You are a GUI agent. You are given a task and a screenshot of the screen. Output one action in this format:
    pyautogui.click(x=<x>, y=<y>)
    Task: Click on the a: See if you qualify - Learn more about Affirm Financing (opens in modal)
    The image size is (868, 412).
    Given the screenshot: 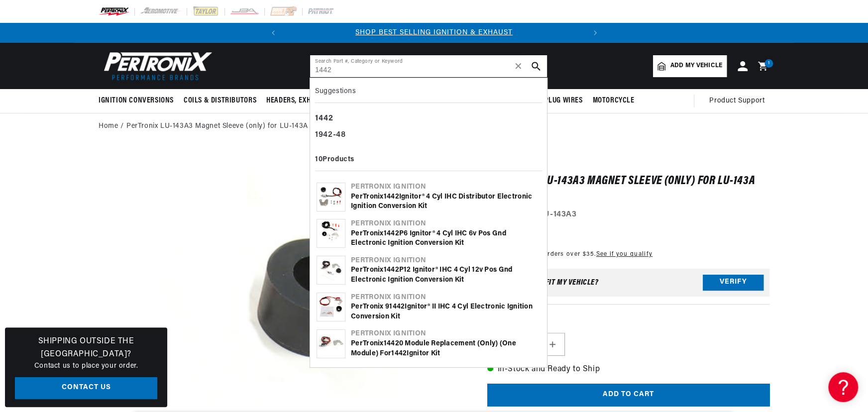 What is the action you would take?
    pyautogui.click(x=624, y=254)
    